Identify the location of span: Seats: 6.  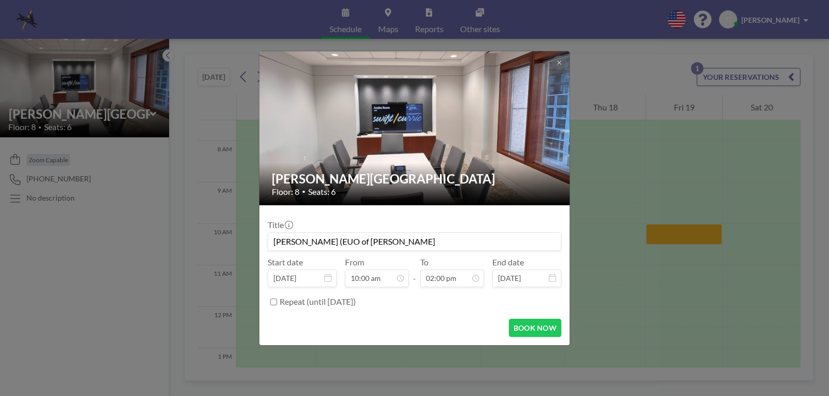
(321, 192).